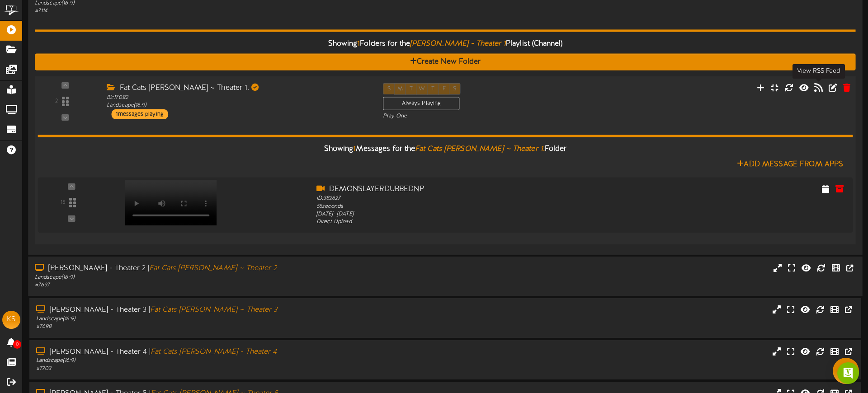 This screenshot has width=868, height=393. Describe the element at coordinates (790, 165) in the screenshot. I see `button: Add Message From Apps` at that location.